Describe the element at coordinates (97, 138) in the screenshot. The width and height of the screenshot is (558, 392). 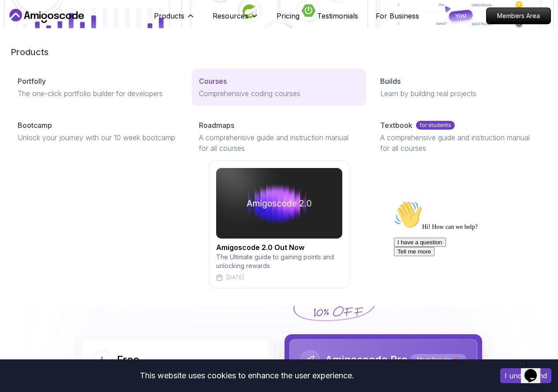
I see `p: Unlock your journey with our 10 week bootcamp` at that location.